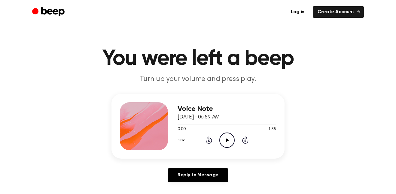 The width and height of the screenshot is (396, 194). Describe the element at coordinates (297, 12) in the screenshot. I see `a: Log in` at that location.